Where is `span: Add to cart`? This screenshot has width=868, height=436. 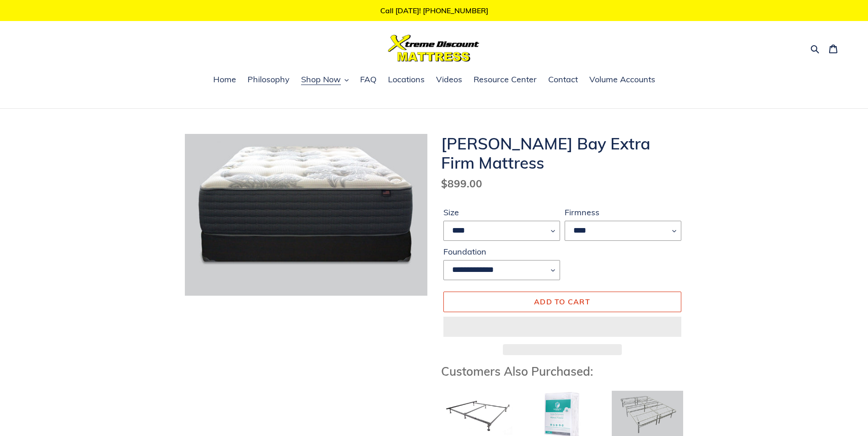
span: Add to cart is located at coordinates (562, 302).